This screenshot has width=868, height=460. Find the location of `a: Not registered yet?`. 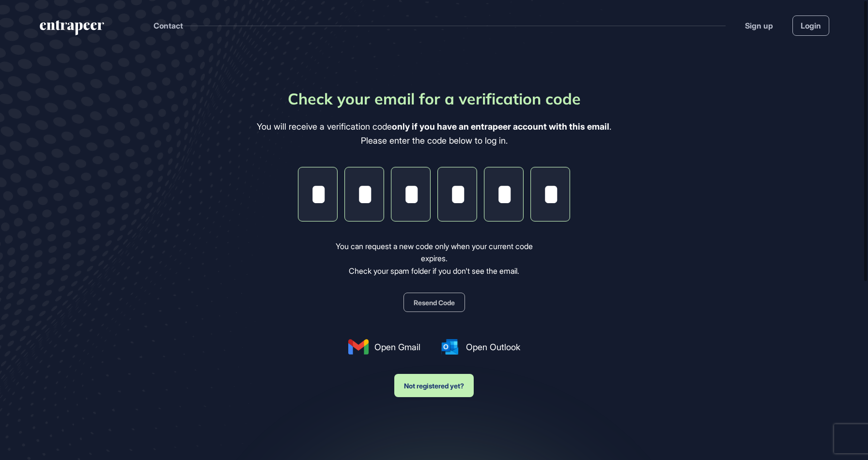

a: Not registered yet? is located at coordinates (434, 380).